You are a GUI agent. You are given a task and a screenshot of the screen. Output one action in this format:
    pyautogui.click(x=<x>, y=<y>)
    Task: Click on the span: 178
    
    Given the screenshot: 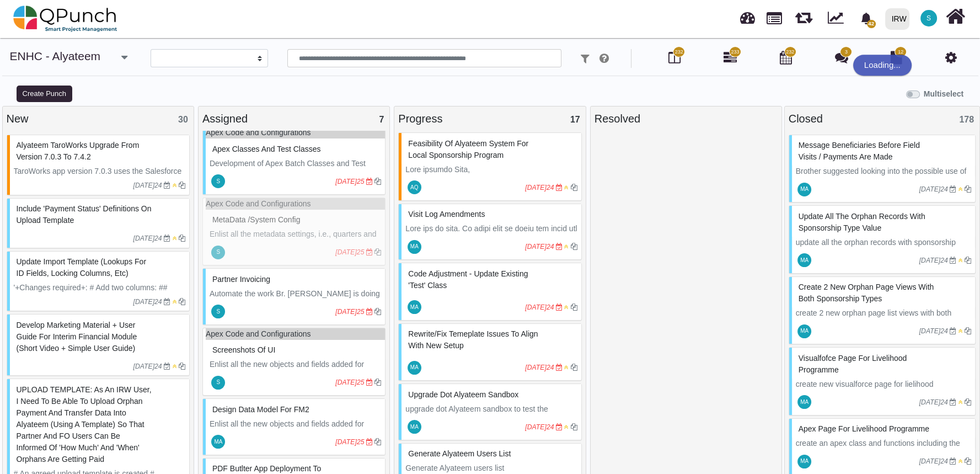 What is the action you would take?
    pyautogui.click(x=966, y=119)
    